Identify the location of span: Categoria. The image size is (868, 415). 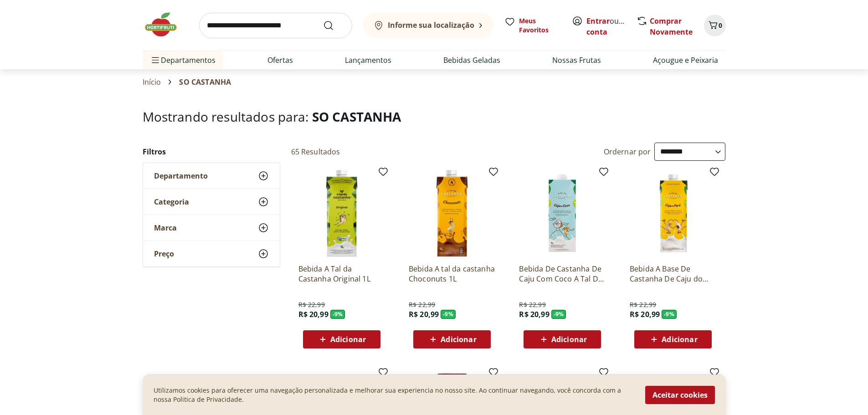
(171, 202).